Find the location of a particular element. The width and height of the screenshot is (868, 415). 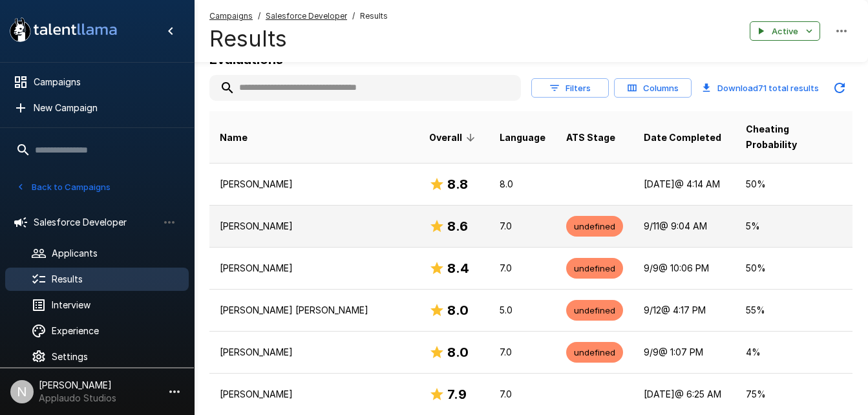

p: 75 % is located at coordinates (794, 394).